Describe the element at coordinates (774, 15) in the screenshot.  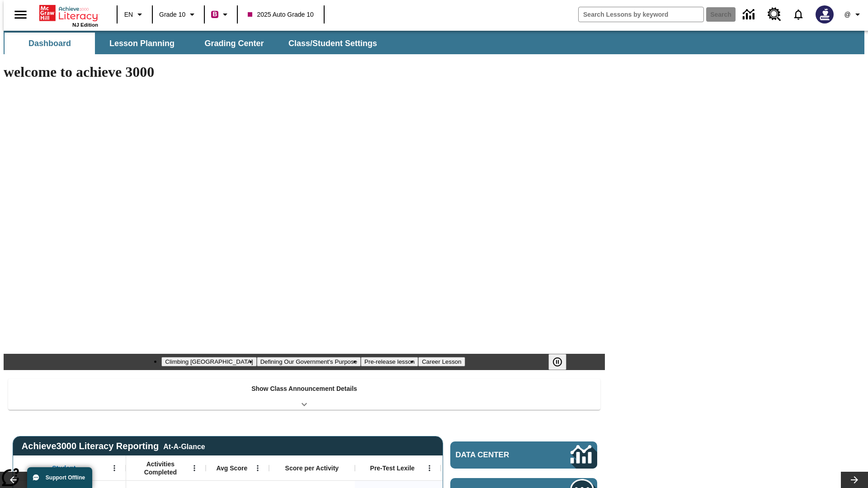
I see `a: Resource Center, Will open in new tab` at that location.